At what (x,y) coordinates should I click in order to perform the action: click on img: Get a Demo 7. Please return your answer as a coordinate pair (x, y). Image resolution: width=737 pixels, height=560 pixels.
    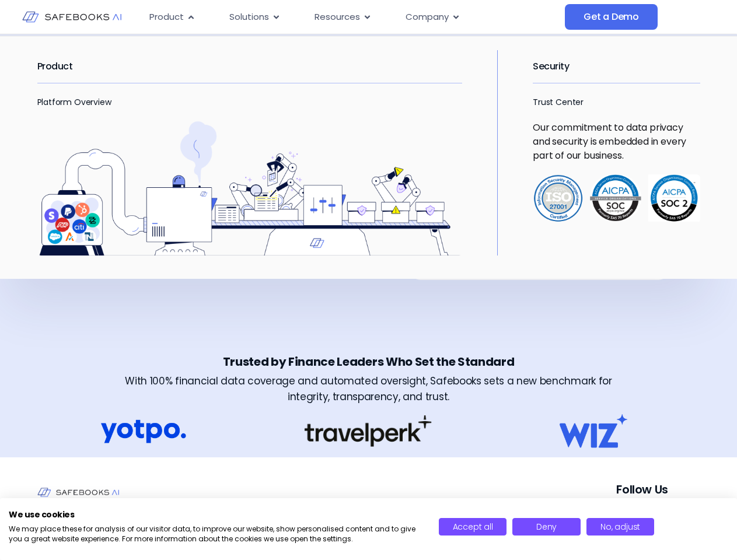
    Looking at the image, I should click on (594, 431).